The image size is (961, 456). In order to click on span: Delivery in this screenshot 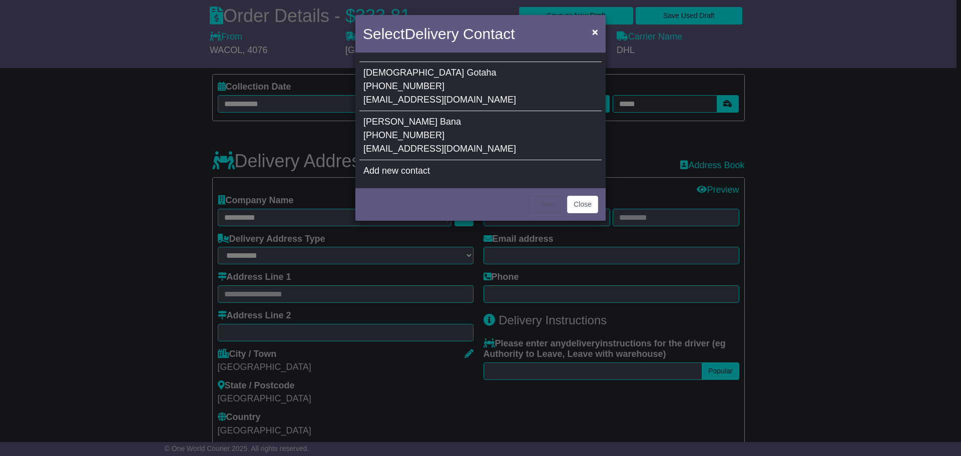, I will do `click(431, 34)`.